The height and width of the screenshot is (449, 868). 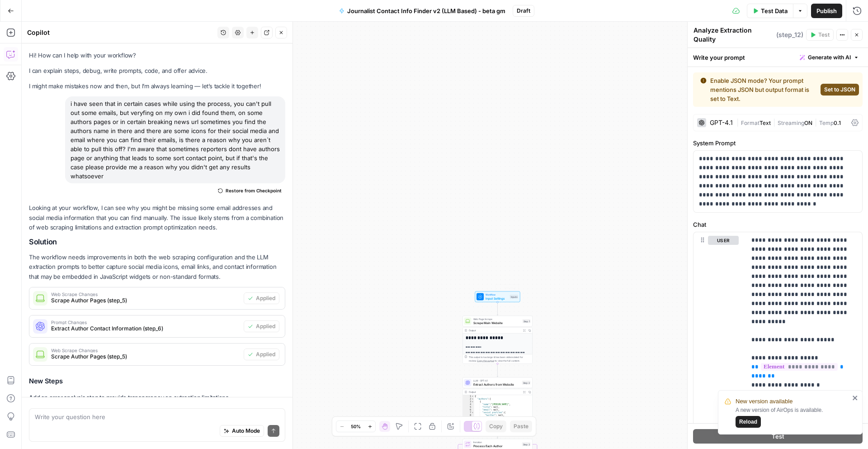 I want to click on div: 4, so click(x=468, y=404).